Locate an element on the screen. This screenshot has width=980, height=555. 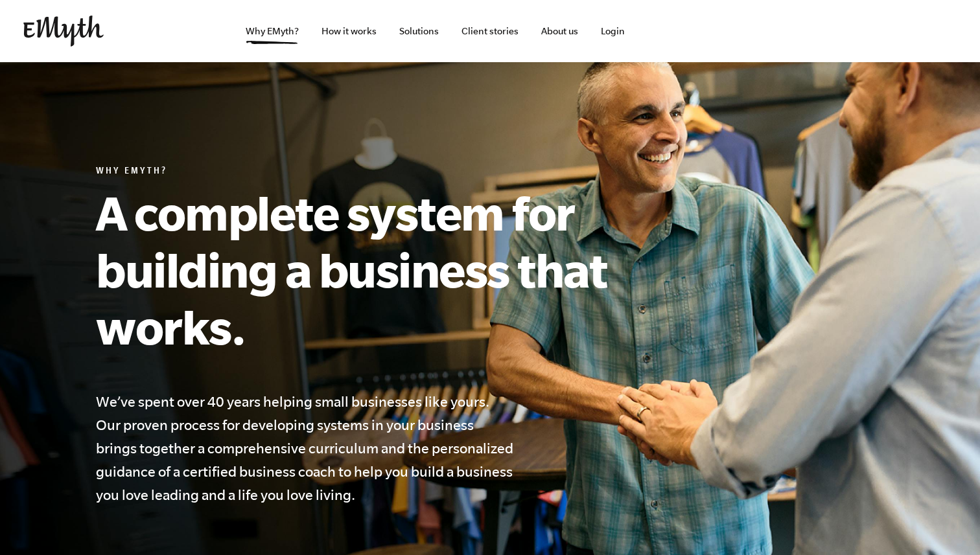
h1: A complete system for building a business that works. is located at coordinates (381, 270).